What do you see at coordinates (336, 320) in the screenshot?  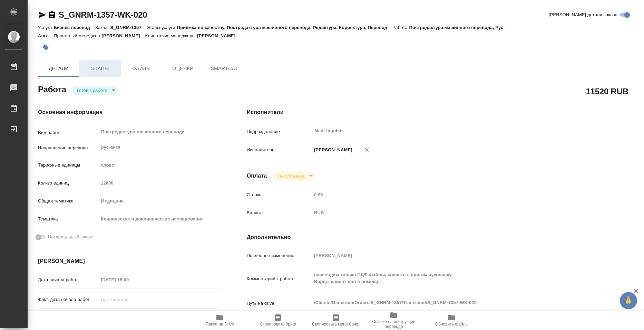 I see `button: Скопировать мини-бриф` at bounding box center [336, 320].